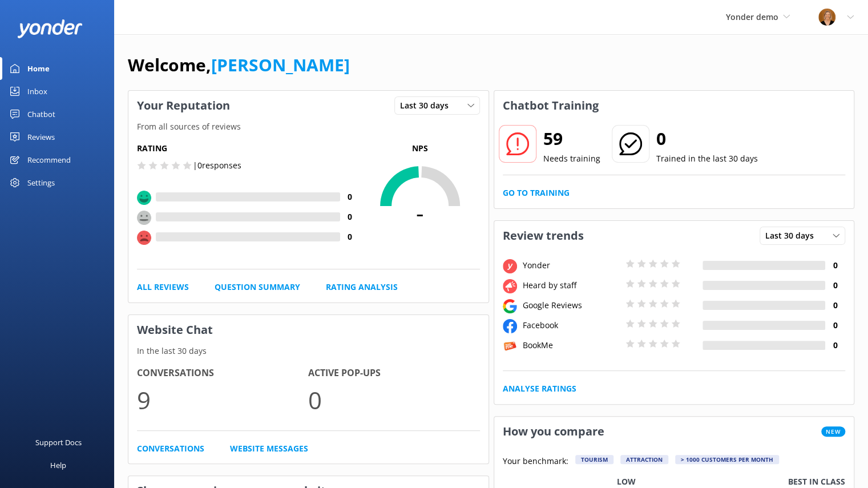 This screenshot has width=868, height=488. What do you see at coordinates (257, 287) in the screenshot?
I see `a: Question Summary` at bounding box center [257, 287].